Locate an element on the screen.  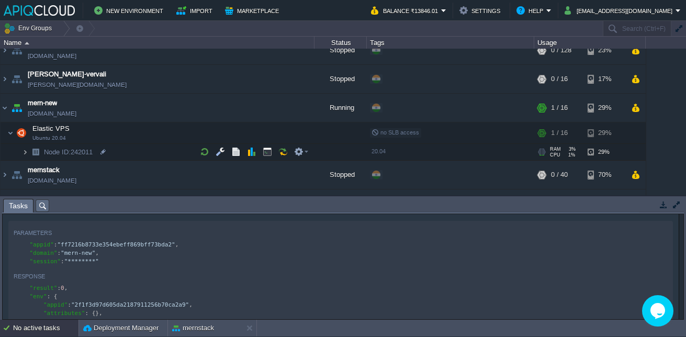
div: Tags is located at coordinates (451, 42).